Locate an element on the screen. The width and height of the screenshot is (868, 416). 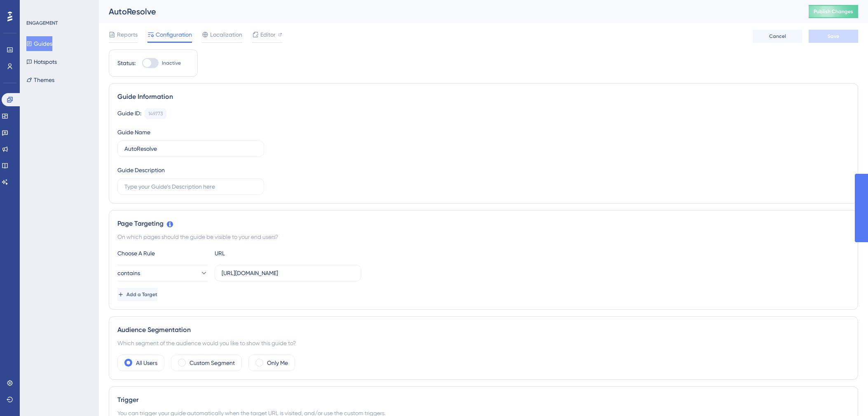
div: Guide Information is located at coordinates (483, 97).